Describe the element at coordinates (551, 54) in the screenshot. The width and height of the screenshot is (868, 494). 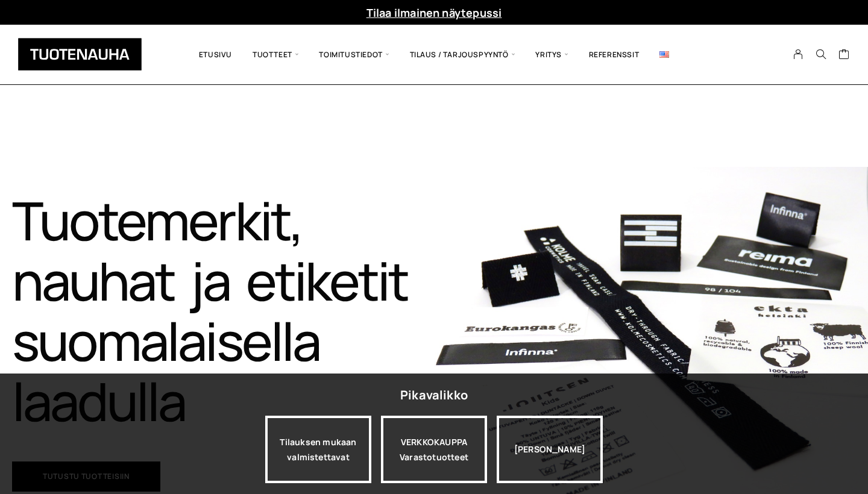
I see `span: Yritys` at that location.